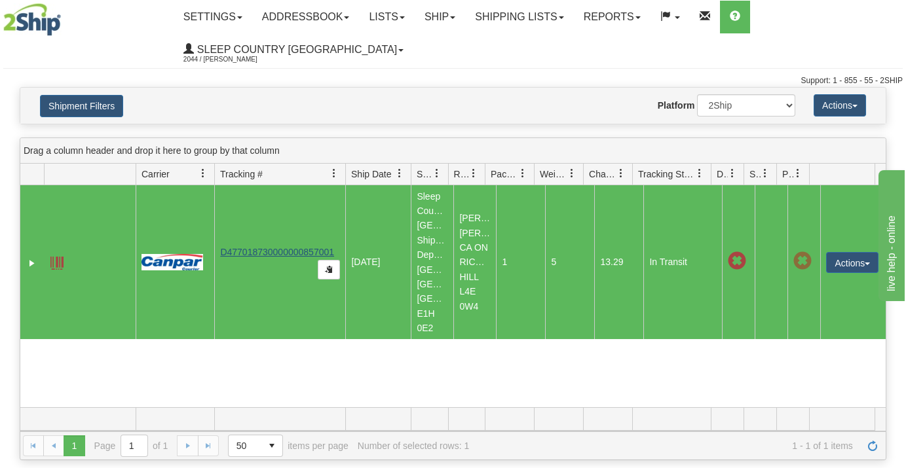  Describe the element at coordinates (504, 174) in the screenshot. I see `span: Packages` at that location.